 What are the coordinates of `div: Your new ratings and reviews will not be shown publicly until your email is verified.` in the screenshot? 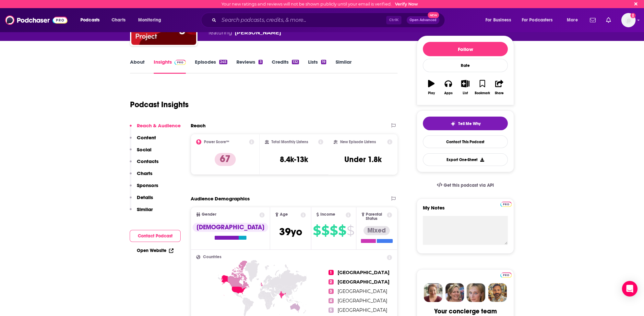 It's located at (320, 4).